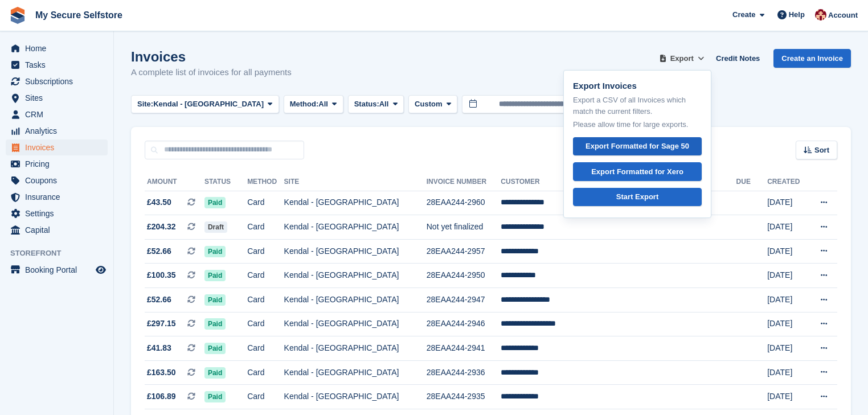 The height and width of the screenshot is (415, 868). What do you see at coordinates (226, 182) in the screenshot?
I see `th: Status` at bounding box center [226, 182].